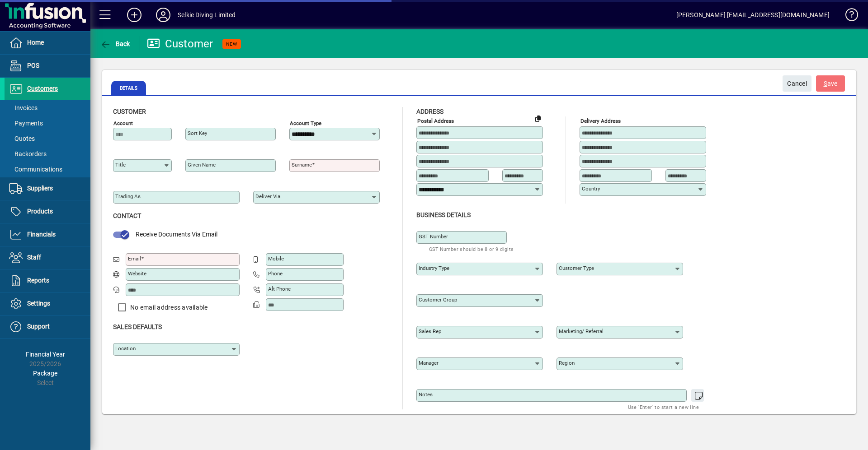 The height and width of the screenshot is (450, 868). What do you see at coordinates (472, 249) in the screenshot?
I see `mat-hint: GST Number should be 8 or 9 digits` at bounding box center [472, 249].